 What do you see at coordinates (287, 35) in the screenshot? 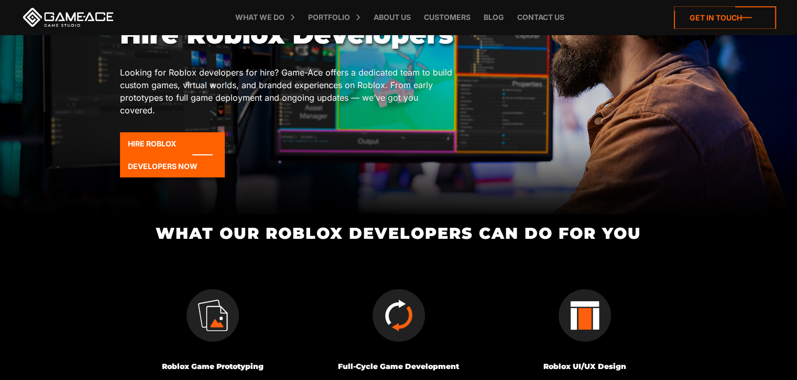
I see `h1: Hire Roblox Developers` at bounding box center [287, 35].